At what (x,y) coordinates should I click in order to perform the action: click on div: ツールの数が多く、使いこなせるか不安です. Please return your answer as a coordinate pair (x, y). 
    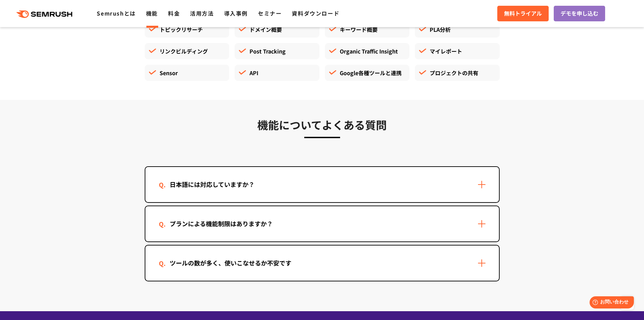
    Looking at the image, I should click on (231, 263).